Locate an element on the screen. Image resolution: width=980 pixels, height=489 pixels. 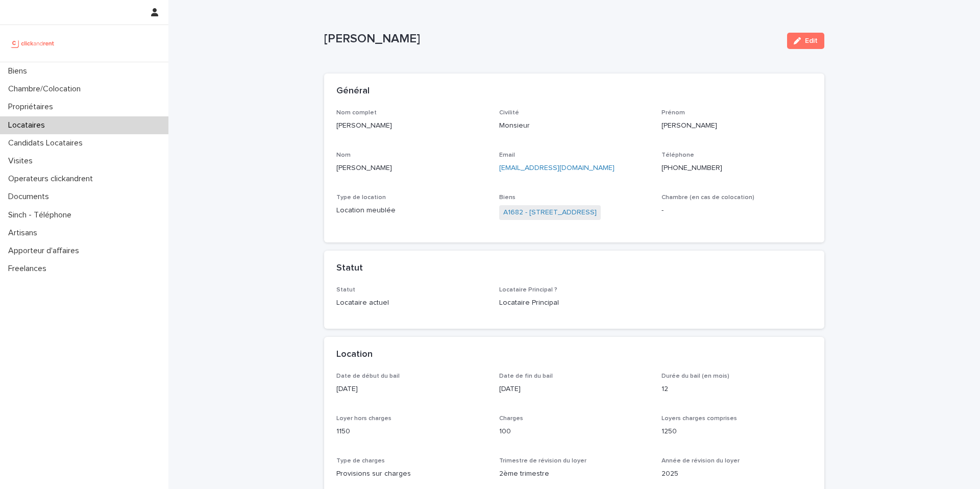
span: Date de fin du bail is located at coordinates (526, 376).